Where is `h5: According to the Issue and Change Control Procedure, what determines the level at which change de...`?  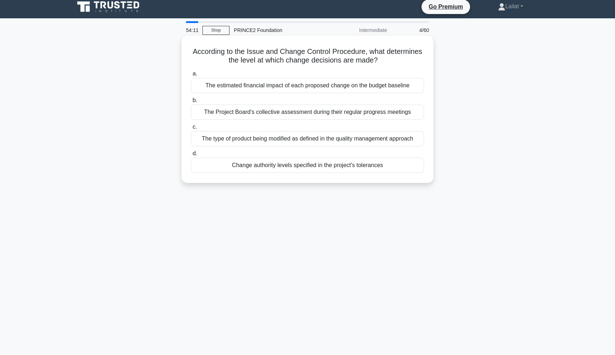 h5: According to the Issue and Change Control Procedure, what determines the level at which change de... is located at coordinates (308, 56).